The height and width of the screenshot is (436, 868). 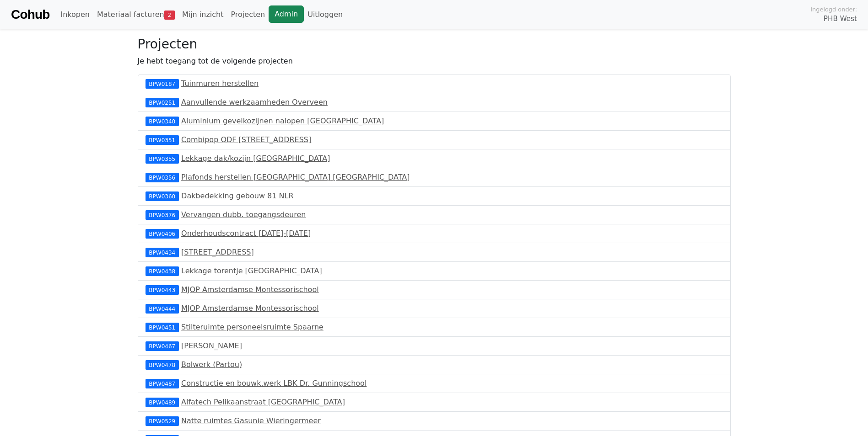 I want to click on div: BPW0489, so click(x=162, y=402).